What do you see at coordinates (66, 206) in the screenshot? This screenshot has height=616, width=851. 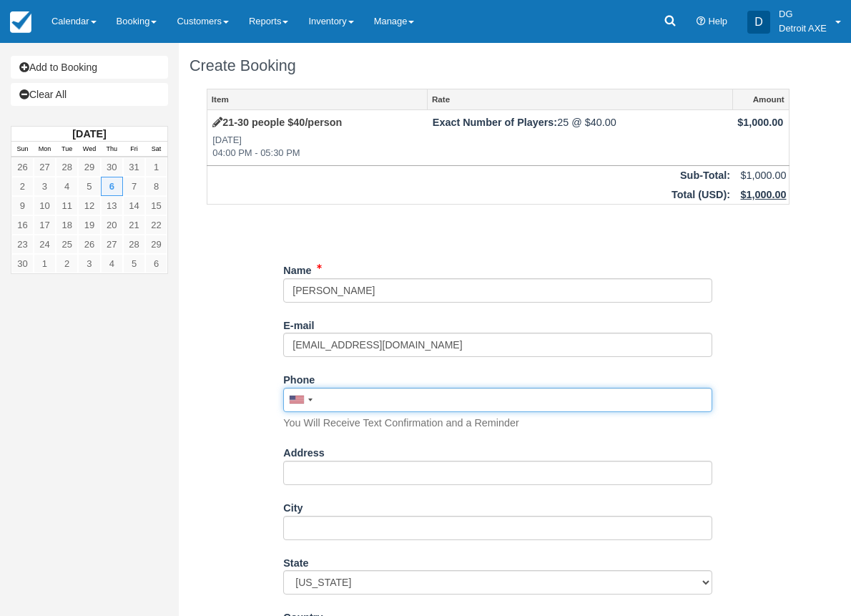 I see `a: 11` at bounding box center [66, 206].